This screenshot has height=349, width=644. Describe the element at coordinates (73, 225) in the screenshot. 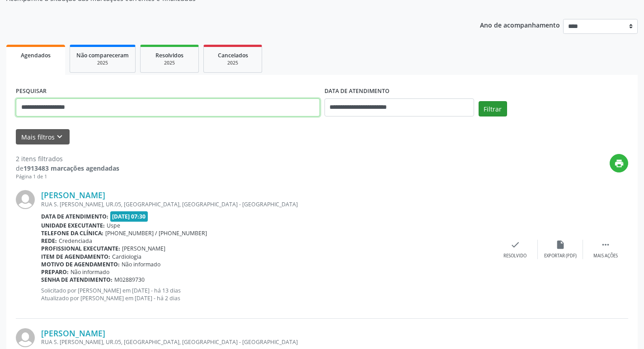

I see `b: Unidade executante:` at that location.